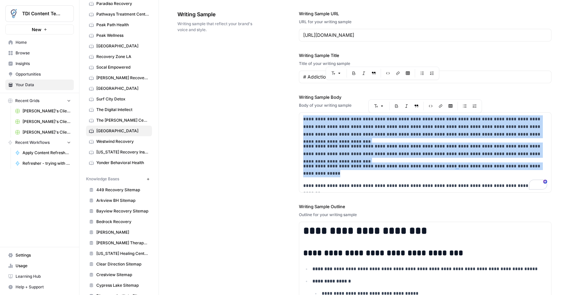 This screenshot has height=295, width=570. I want to click on input: www.sundaysoccer.com/game-day, so click(425, 35).